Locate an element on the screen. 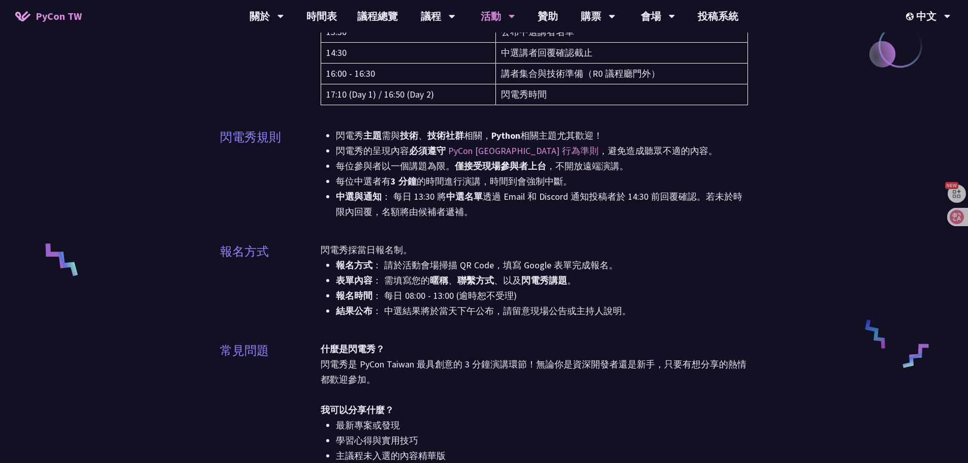 The width and height of the screenshot is (968, 463). td: 14:30 is located at coordinates (408, 53).